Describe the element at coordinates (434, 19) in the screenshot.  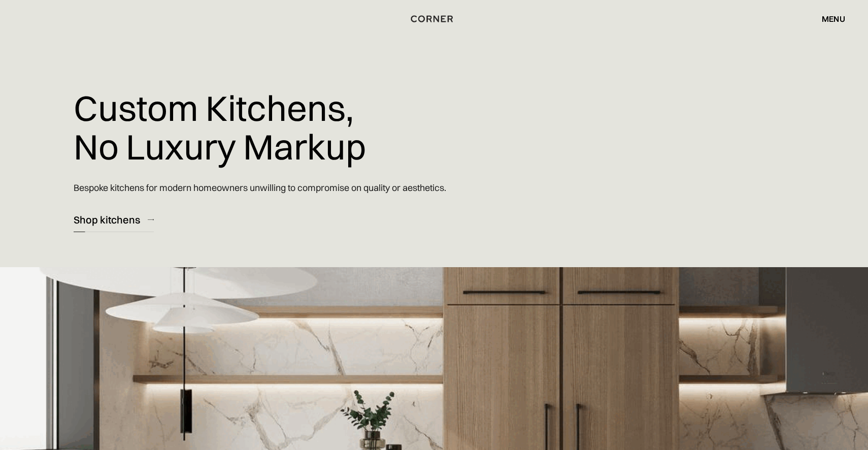
I see `a: home` at that location.